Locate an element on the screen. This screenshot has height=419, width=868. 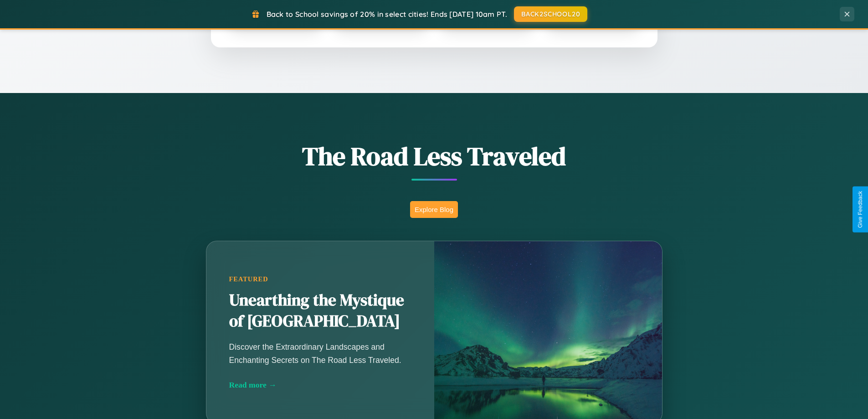
p: Discover the Extraordinary Landscapes and Enchanting Secrets on The Road Less Traveled. is located at coordinates (320, 354).